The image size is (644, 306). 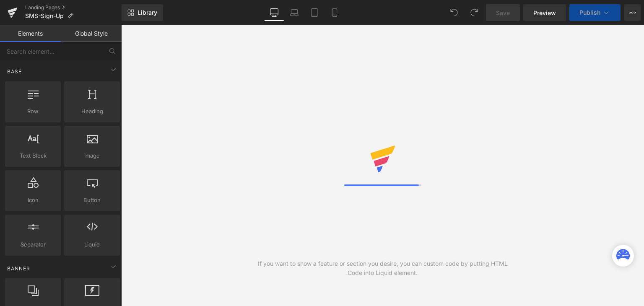 What do you see at coordinates (503, 13) in the screenshot?
I see `span: Save` at bounding box center [503, 13].